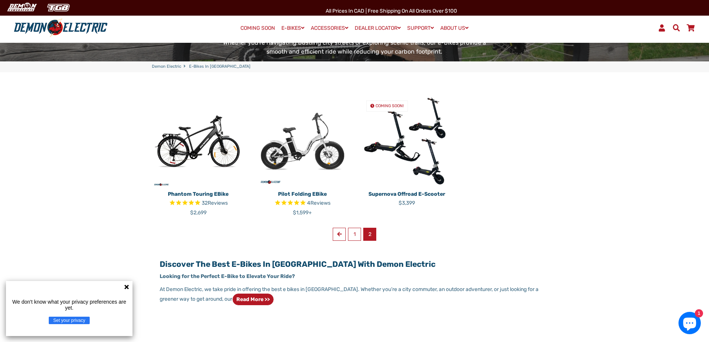 The height and width of the screenshot is (342, 709). Describe the element at coordinates (198, 141) in the screenshot. I see `a: Phantom Touring eBike - Demon Electric` at that location.